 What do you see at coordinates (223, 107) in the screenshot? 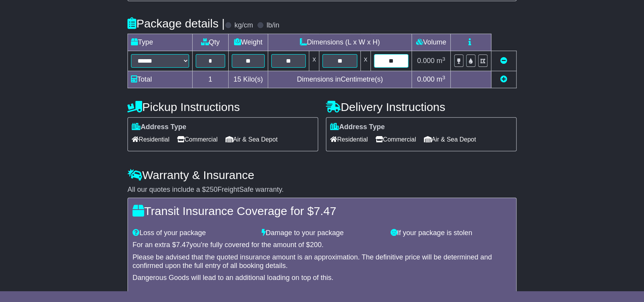
I see `h4: Pickup Instructions` at bounding box center [223, 107].